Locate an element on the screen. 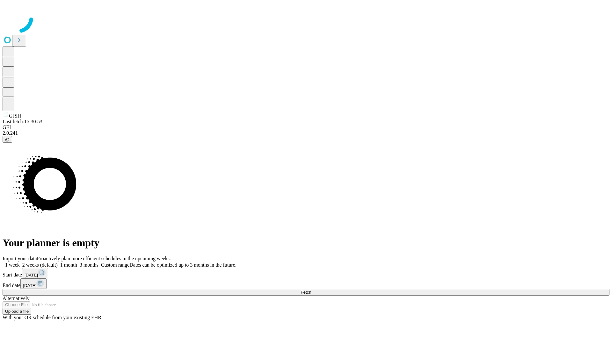 The width and height of the screenshot is (612, 344). div: 2.0.241 is located at coordinates (306, 133).